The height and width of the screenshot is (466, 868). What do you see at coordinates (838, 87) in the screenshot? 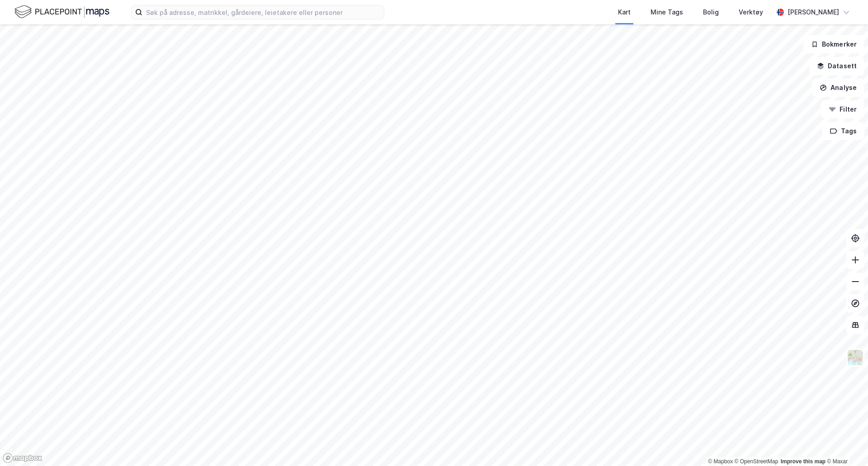
I see `button: Analyse` at bounding box center [838, 87].